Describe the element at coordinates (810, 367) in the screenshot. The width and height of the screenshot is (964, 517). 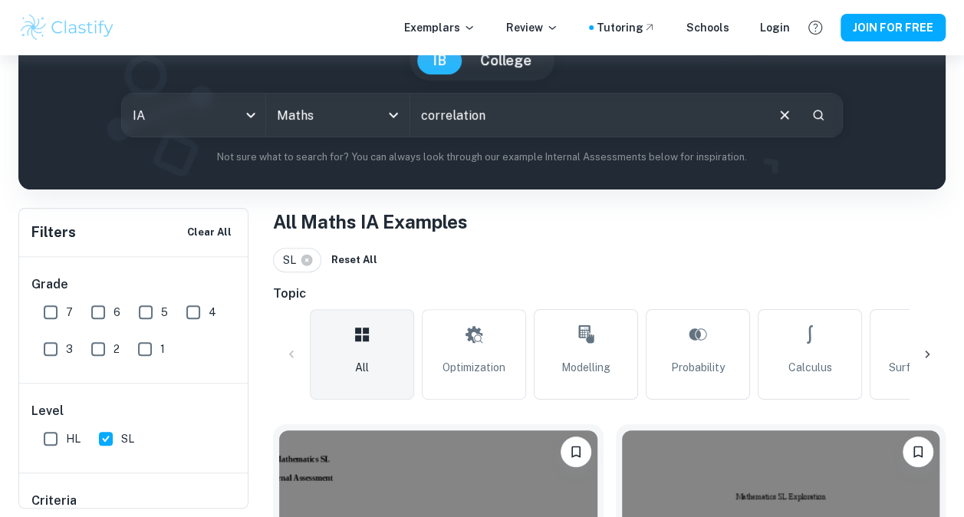
I see `span: Calculus` at that location.